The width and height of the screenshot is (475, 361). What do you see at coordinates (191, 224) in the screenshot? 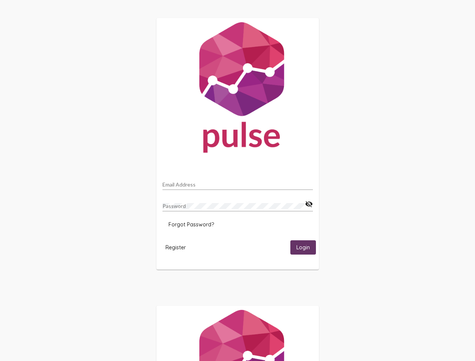
I see `span: Forgot Password?` at bounding box center [191, 224].